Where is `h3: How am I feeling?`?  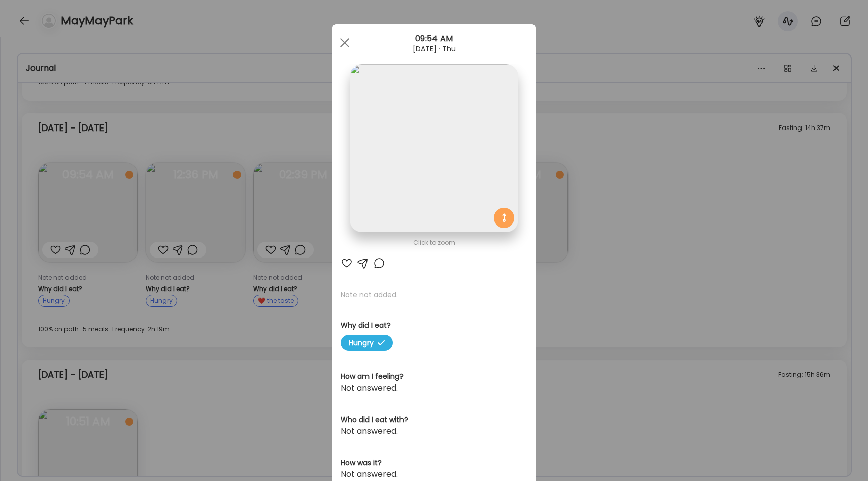
h3: How am I feeling? is located at coordinates (434, 376).